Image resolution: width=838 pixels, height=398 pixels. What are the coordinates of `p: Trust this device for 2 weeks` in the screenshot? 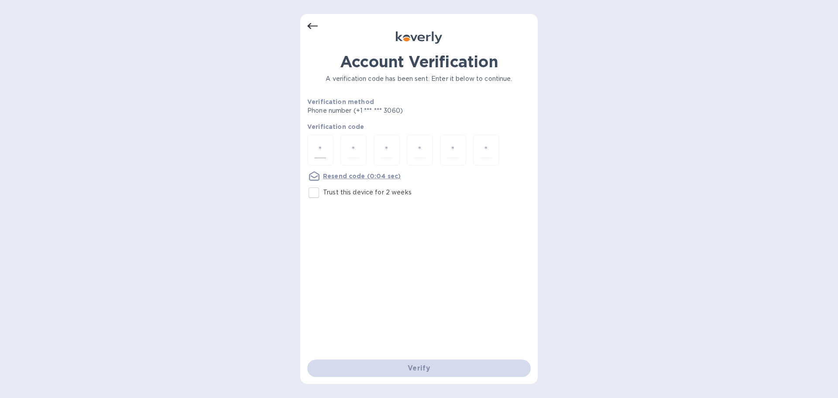 It's located at (367, 192).